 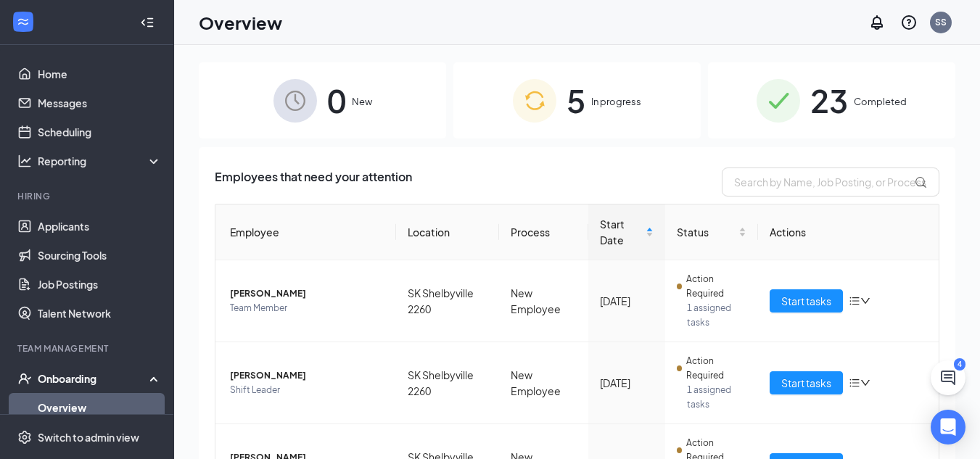 I want to click on th: Actions, so click(x=848, y=232).